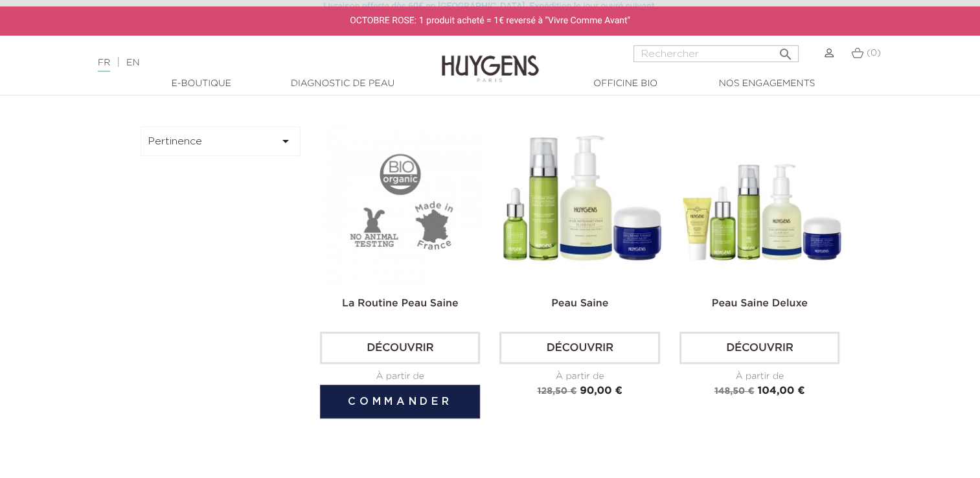 This screenshot has height=478, width=980. What do you see at coordinates (716, 54) in the screenshot?
I see `input: Rechercher` at bounding box center [716, 54].